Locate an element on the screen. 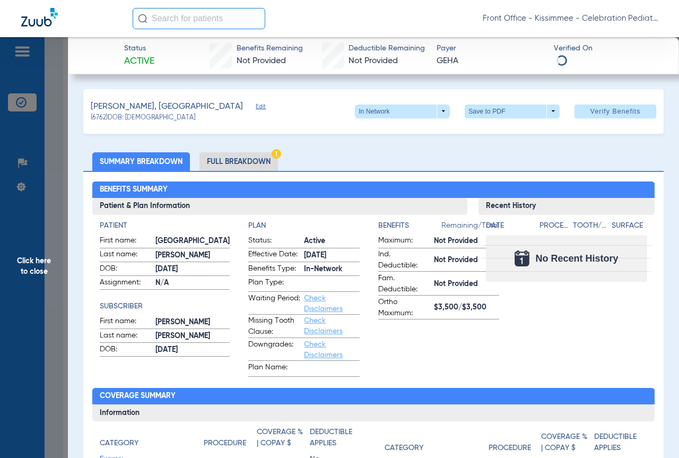  span: Plan Name: is located at coordinates (274, 369).